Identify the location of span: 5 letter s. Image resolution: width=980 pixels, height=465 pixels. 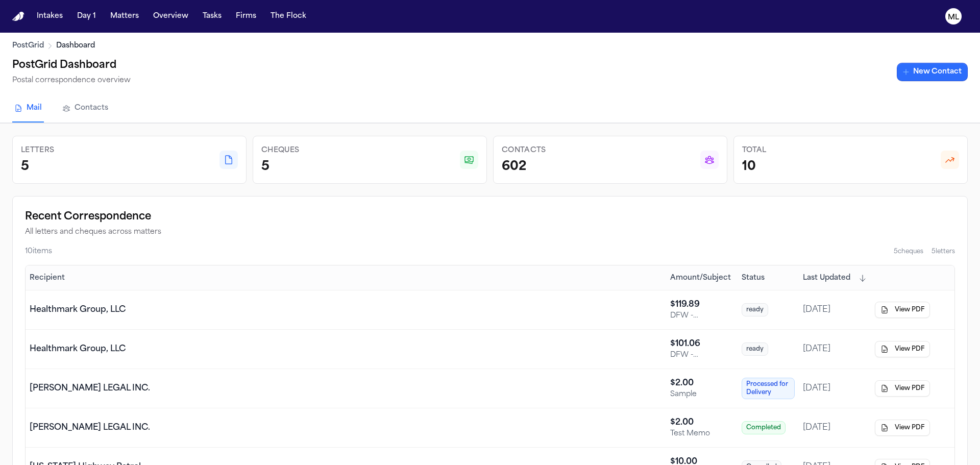
(943, 251).